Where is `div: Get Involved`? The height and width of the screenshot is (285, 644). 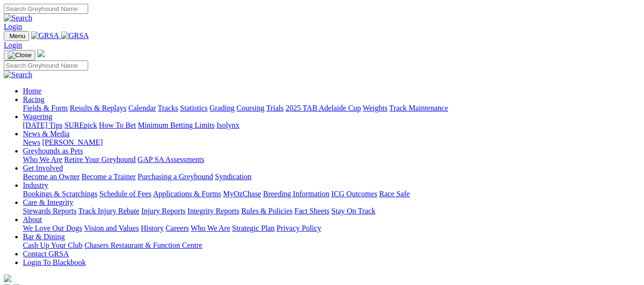 div: Get Involved is located at coordinates (331, 176).